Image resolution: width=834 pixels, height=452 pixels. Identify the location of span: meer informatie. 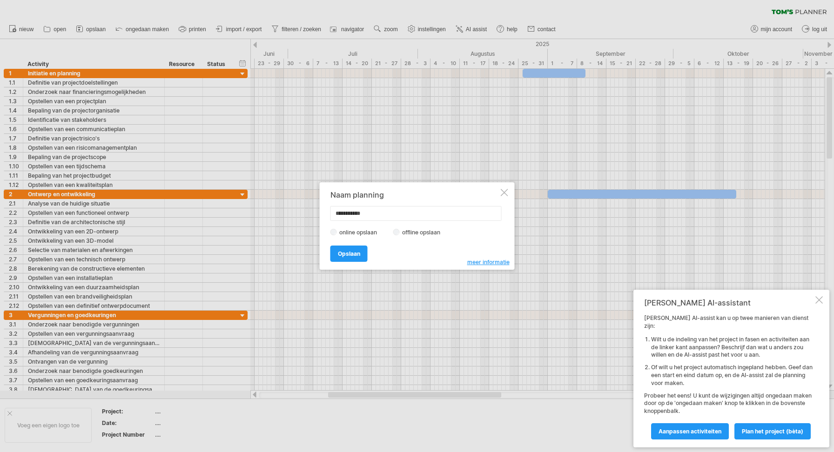
(488, 262).